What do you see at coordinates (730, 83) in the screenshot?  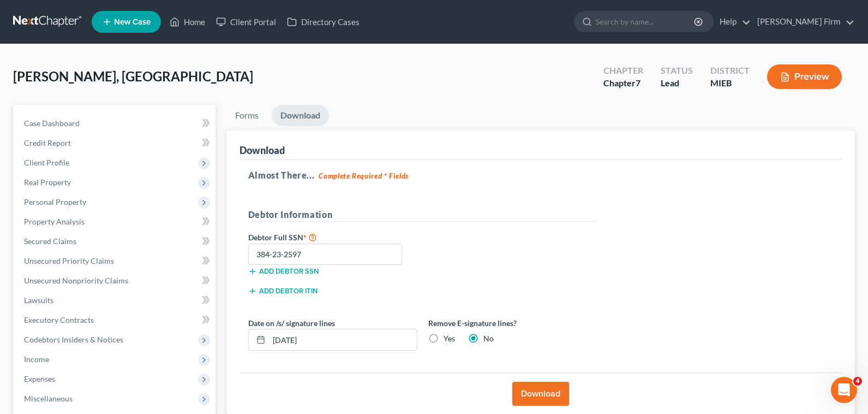 I see `div: MIEB` at bounding box center [730, 83].